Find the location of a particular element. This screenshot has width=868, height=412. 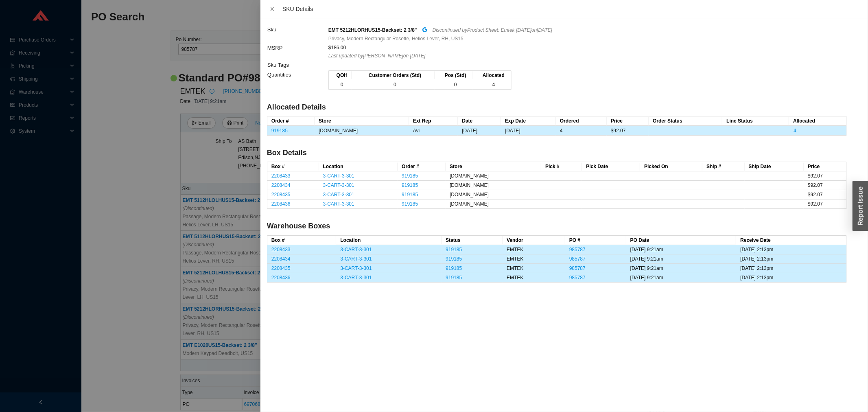

th: PO Date is located at coordinates (681, 240).